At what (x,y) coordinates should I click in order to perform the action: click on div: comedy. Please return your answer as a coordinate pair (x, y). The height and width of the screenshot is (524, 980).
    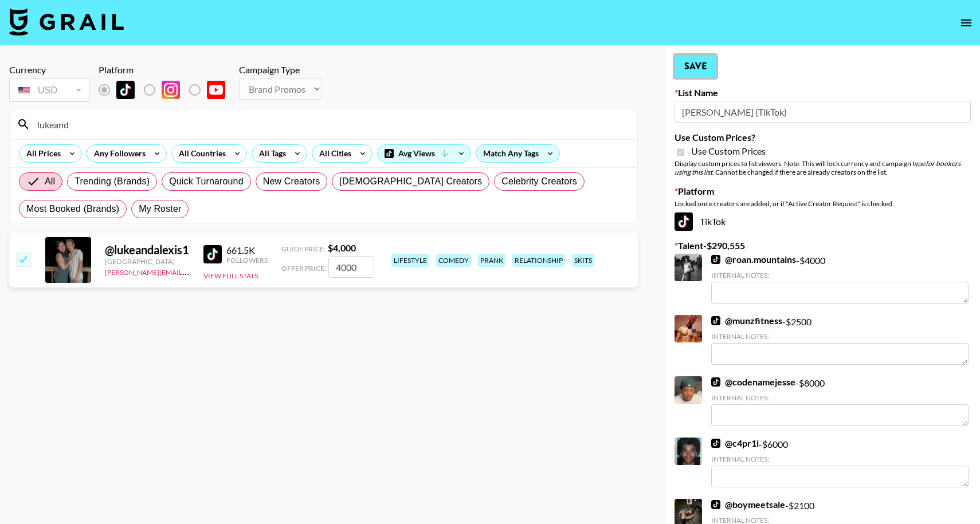
    Looking at the image, I should click on (454, 260).